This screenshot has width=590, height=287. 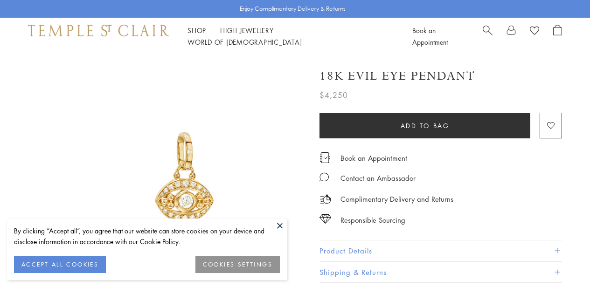 I want to click on nav: Main navigation, so click(x=289, y=36).